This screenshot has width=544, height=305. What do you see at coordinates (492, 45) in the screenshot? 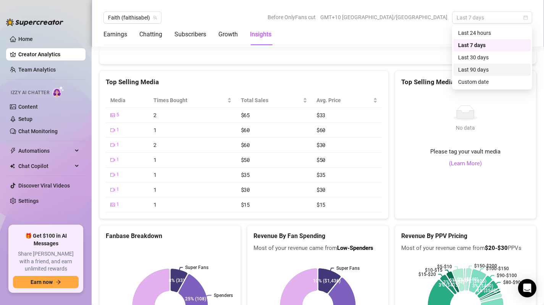
I see `div: Last 7 days` at bounding box center [492, 45].